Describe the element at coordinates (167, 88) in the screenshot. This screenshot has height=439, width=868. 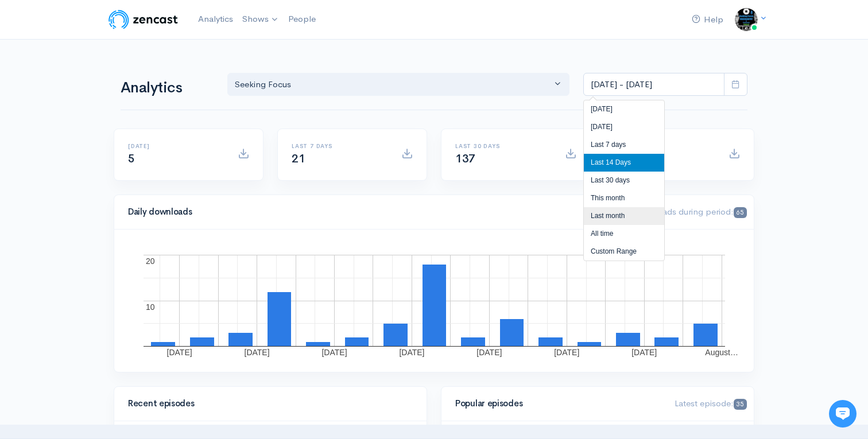
I see `h1: Analytics` at that location.